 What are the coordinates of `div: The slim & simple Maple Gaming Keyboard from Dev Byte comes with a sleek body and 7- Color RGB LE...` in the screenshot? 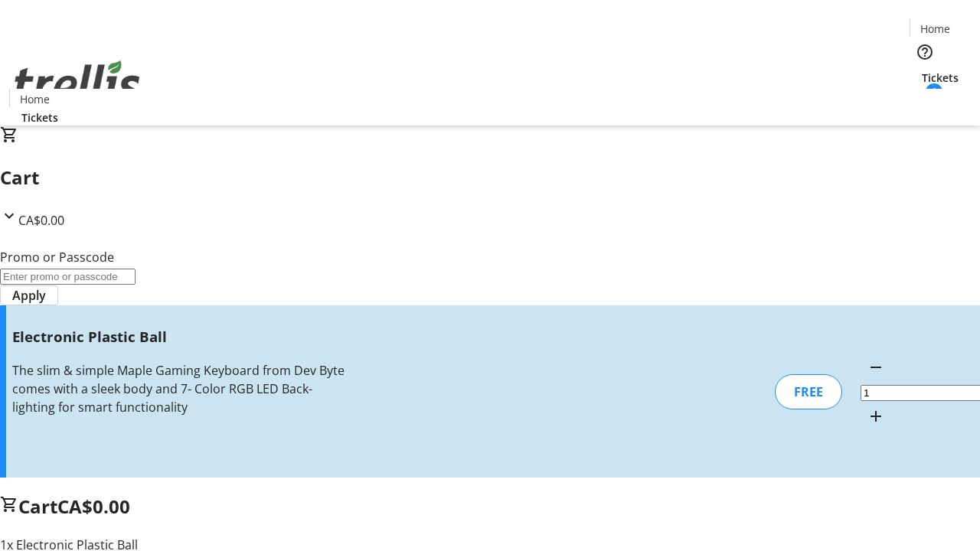 It's located at (179, 389).